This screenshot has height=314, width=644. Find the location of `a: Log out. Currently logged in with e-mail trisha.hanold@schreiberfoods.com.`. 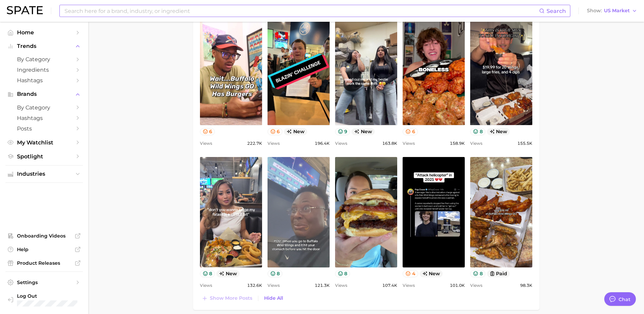

a: Log out. Currently logged in with e-mail trisha.hanold@schreiberfoods.com. is located at coordinates (44, 299).